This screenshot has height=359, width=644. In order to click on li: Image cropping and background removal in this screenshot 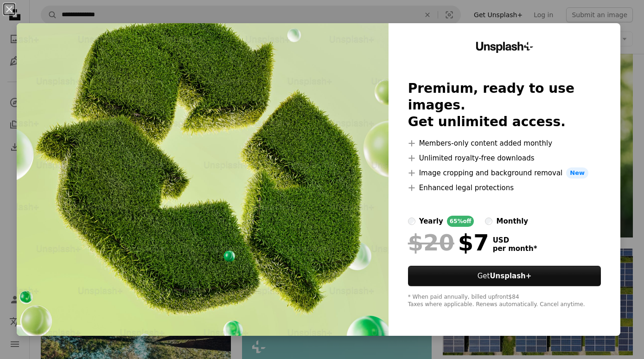, I will do `click(504, 173)`.